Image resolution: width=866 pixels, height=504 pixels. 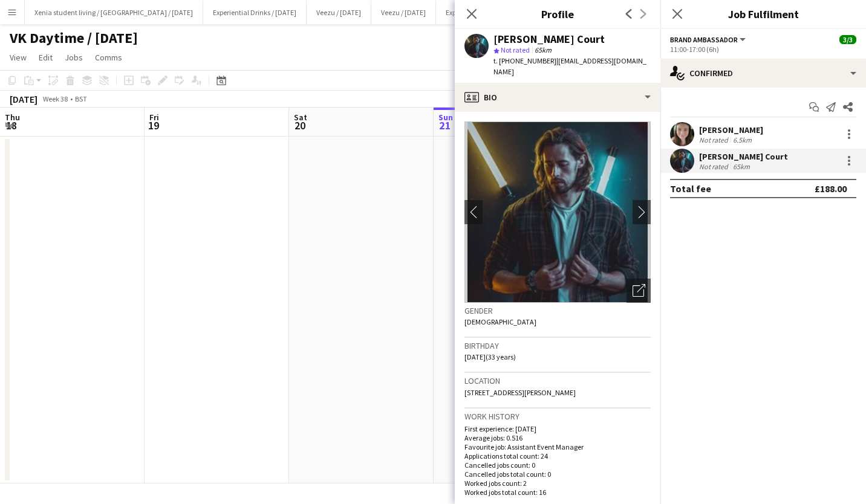 I want to click on p: Cancelled jobs count: 0, so click(x=558, y=465).